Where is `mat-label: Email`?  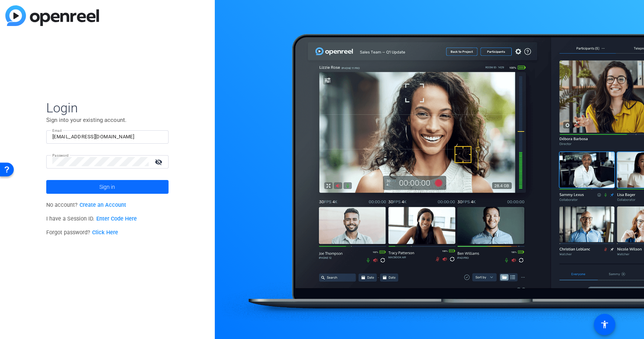
mat-label: Email is located at coordinates (57, 130).